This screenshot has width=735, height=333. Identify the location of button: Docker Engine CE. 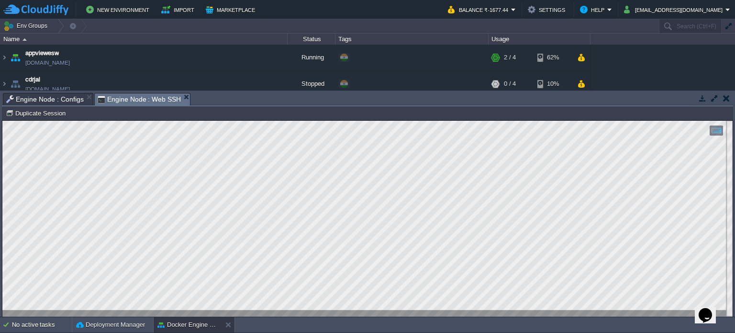
(188, 325).